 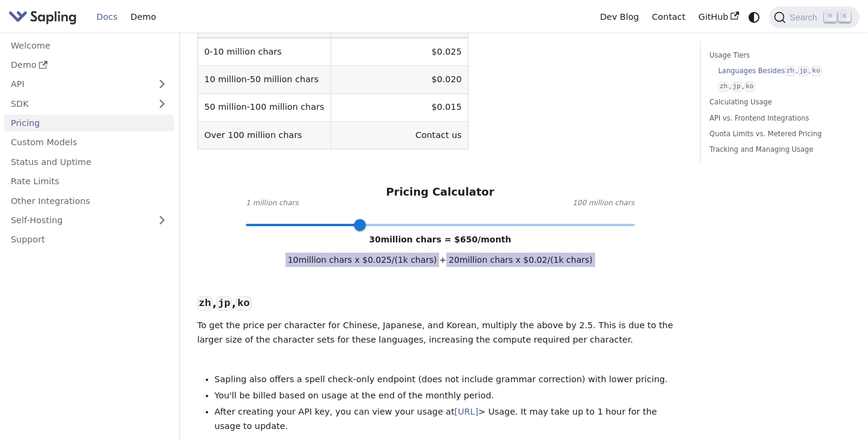 What do you see at coordinates (89, 239) in the screenshot?
I see `a: Support` at bounding box center [89, 239].